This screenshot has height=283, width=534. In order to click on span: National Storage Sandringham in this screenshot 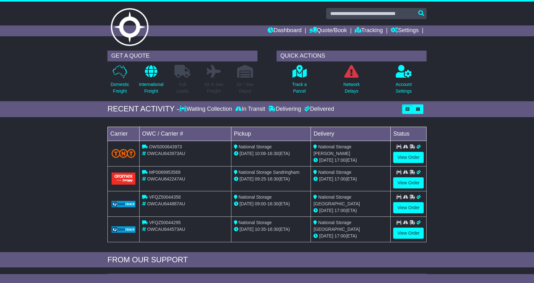, I will do `click(269, 172)`.